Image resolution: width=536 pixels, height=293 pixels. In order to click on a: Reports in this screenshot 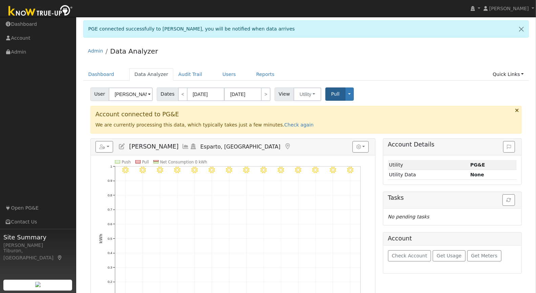, I will do `click(265, 74)`.